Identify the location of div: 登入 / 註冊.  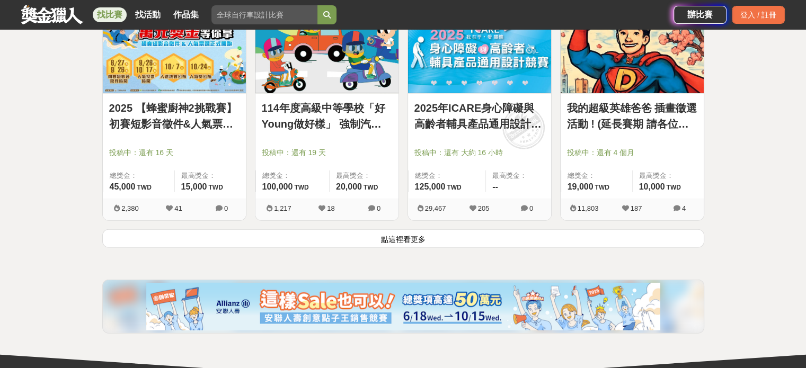
(759, 15).